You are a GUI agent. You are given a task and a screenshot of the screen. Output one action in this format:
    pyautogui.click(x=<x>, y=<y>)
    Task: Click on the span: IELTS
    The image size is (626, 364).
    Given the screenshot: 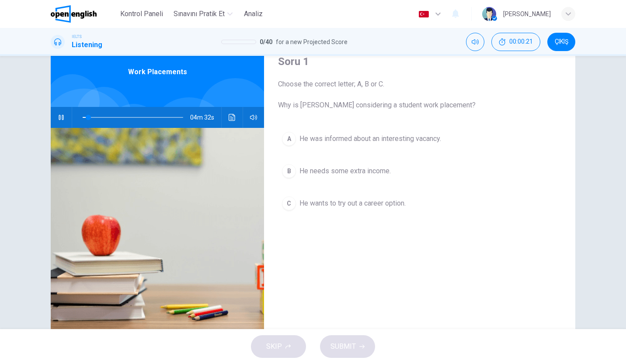 What is the action you would take?
    pyautogui.click(x=77, y=37)
    